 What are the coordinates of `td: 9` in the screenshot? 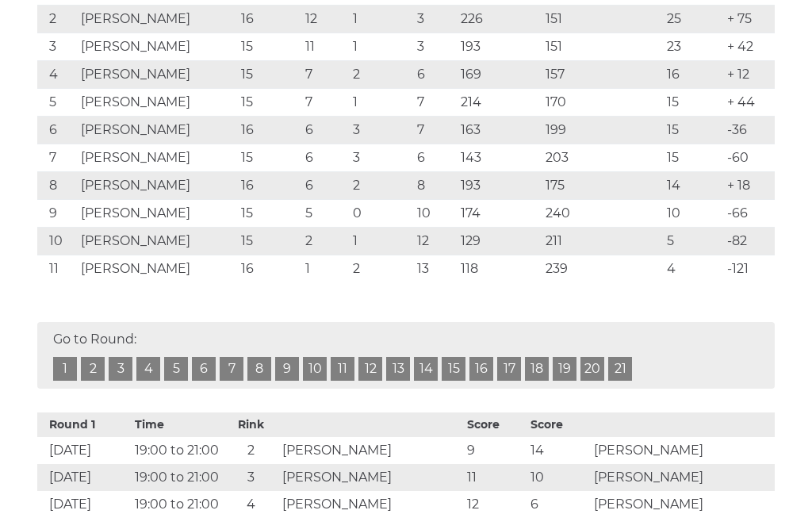 It's located at (495, 450).